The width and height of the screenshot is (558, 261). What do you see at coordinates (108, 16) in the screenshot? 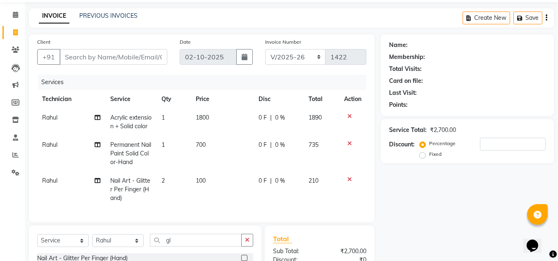
I see `a: PREVIOUS INVOICES` at bounding box center [108, 16].